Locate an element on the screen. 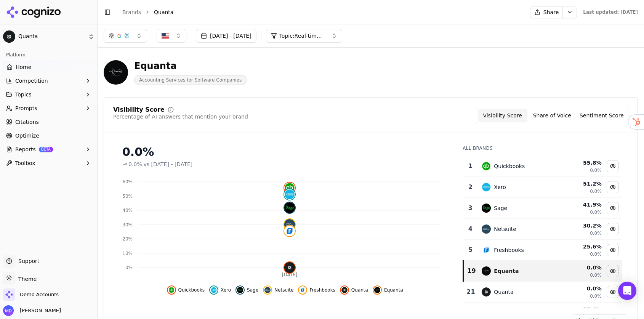 The image size is (644, 319). div: Platform is located at coordinates (49, 55).